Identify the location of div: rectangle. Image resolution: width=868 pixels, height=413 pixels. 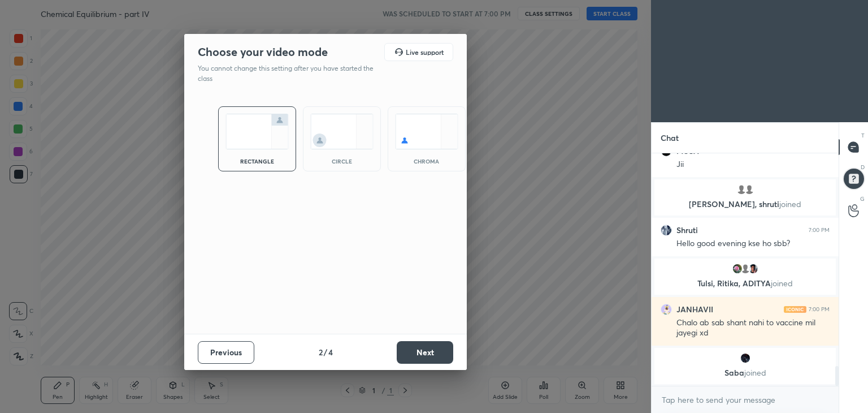
(257, 161).